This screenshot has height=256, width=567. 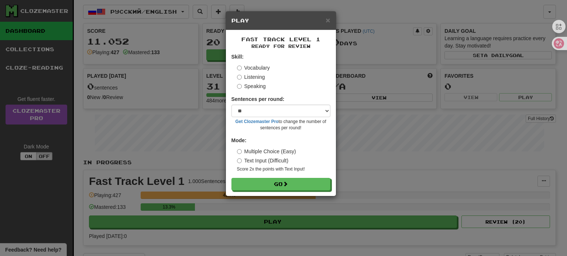 What do you see at coordinates (283, 169) in the screenshot?
I see `small: Score 2x the points with Text Input !` at bounding box center [283, 169].